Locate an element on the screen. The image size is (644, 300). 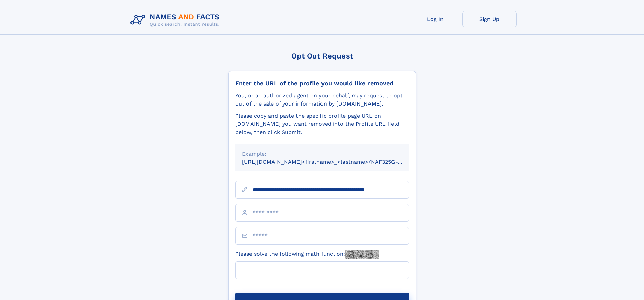
div: You, or an authorized agent on your behalf, may request to opt-out of the sale of your informatio... is located at coordinates (322, 100).